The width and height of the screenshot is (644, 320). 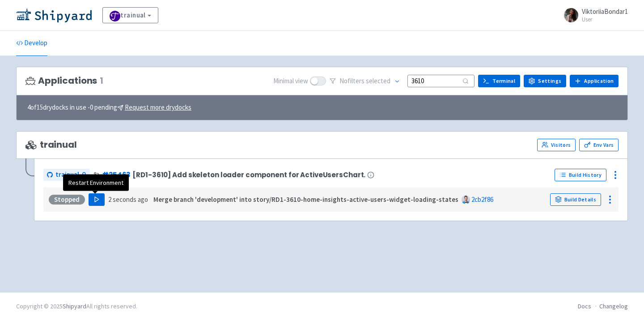 What do you see at coordinates (599, 145) in the screenshot?
I see `a: Env Vars` at bounding box center [599, 145].